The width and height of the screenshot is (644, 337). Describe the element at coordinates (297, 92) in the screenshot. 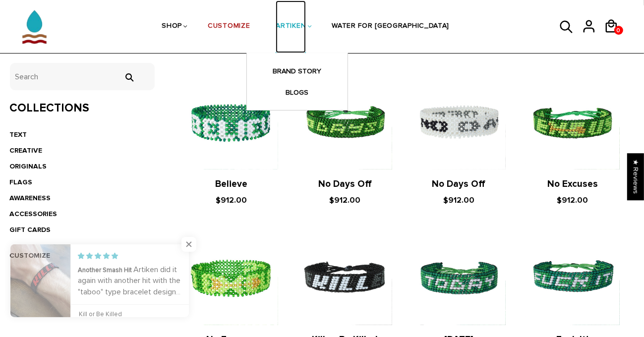

I see `a: BLOGS` at that location.